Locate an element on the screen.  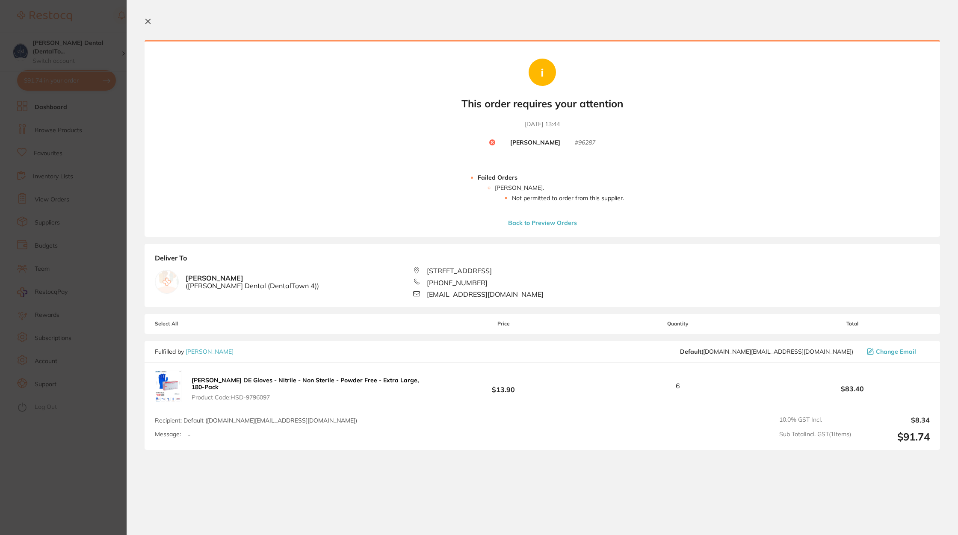
b: Deliver To is located at coordinates (543, 261).